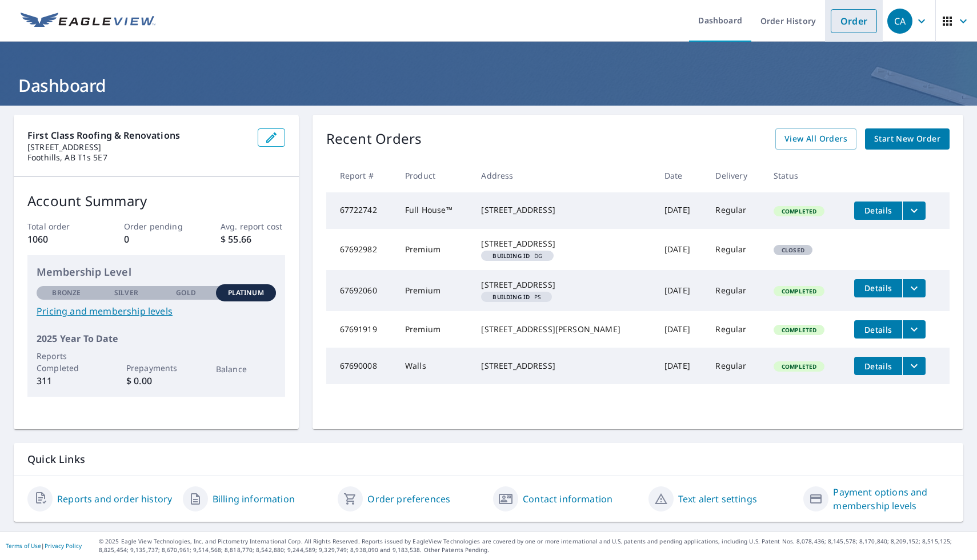 This screenshot has width=977, height=560. I want to click on p: Order pending, so click(156, 226).